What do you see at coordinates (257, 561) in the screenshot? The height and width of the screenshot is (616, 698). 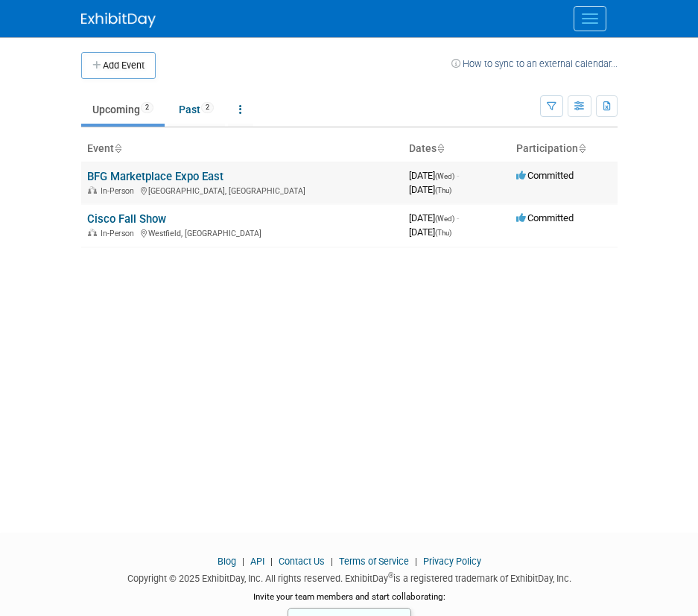 I see `a: API` at bounding box center [257, 561].